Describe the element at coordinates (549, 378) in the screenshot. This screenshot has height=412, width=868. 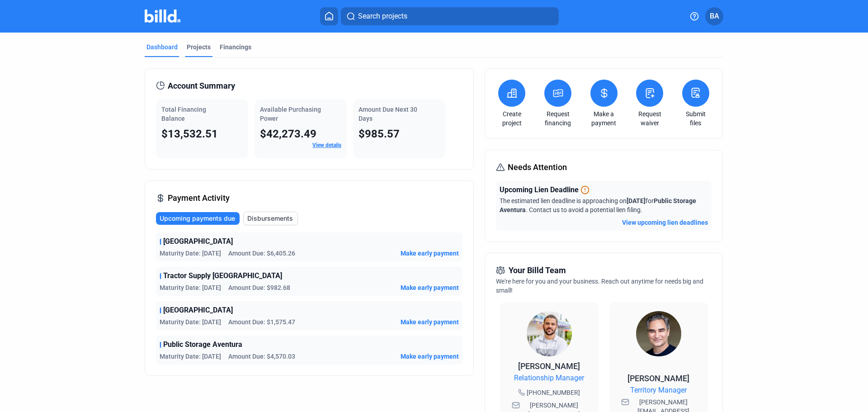
I see `span: Relationship Manager` at that location.